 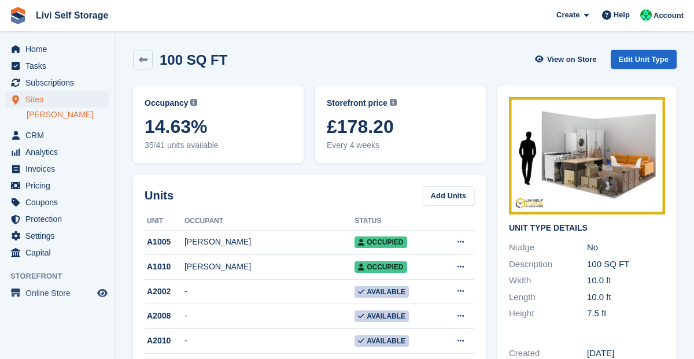 I want to click on span: Tasks, so click(x=60, y=66).